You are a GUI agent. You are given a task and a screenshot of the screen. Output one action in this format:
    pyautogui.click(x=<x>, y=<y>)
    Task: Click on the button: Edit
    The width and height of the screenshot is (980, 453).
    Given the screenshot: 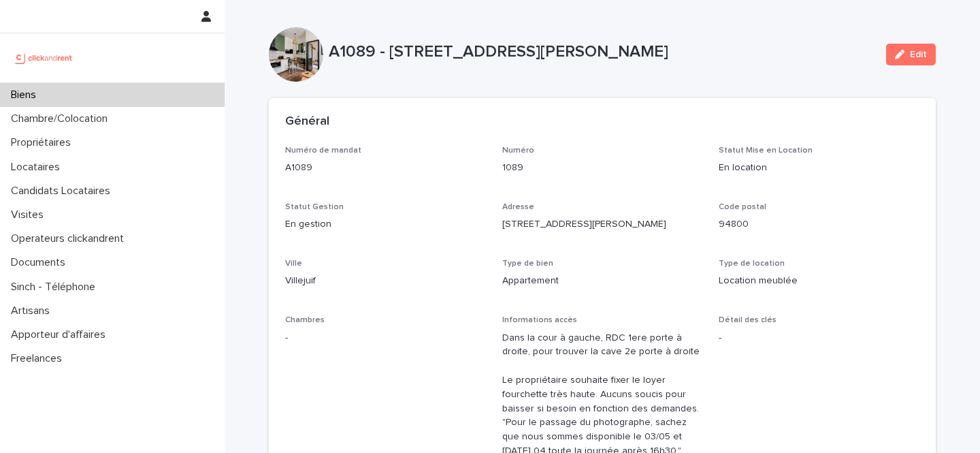 What is the action you would take?
    pyautogui.click(x=910, y=55)
    